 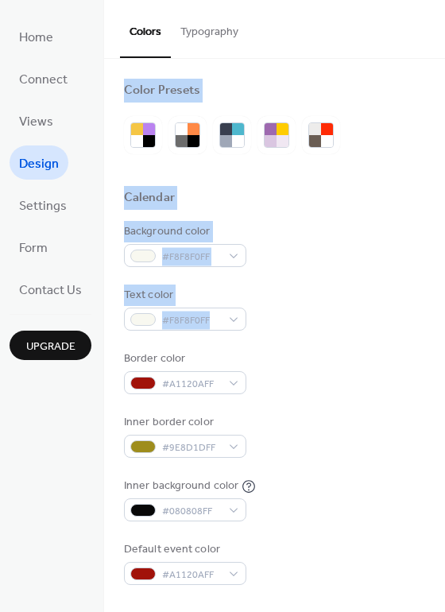 I want to click on span: #9E8D1DFF, so click(x=191, y=447).